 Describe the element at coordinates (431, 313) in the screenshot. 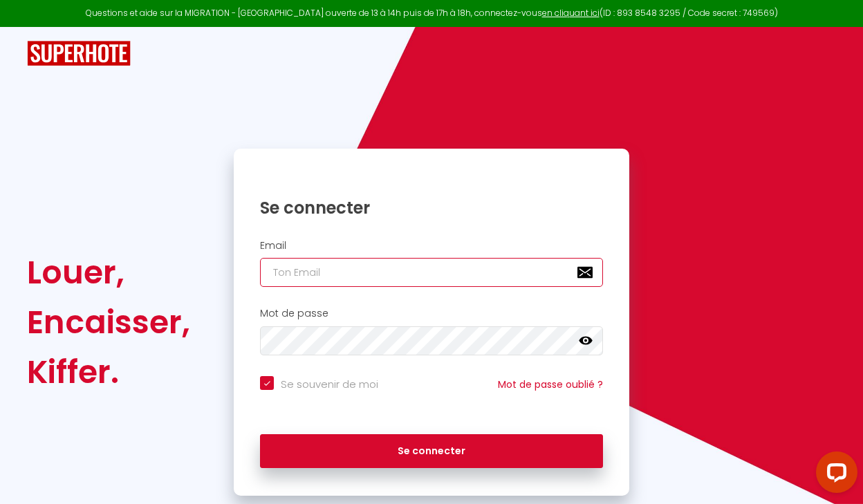

I see `h2: Mot de passe` at that location.